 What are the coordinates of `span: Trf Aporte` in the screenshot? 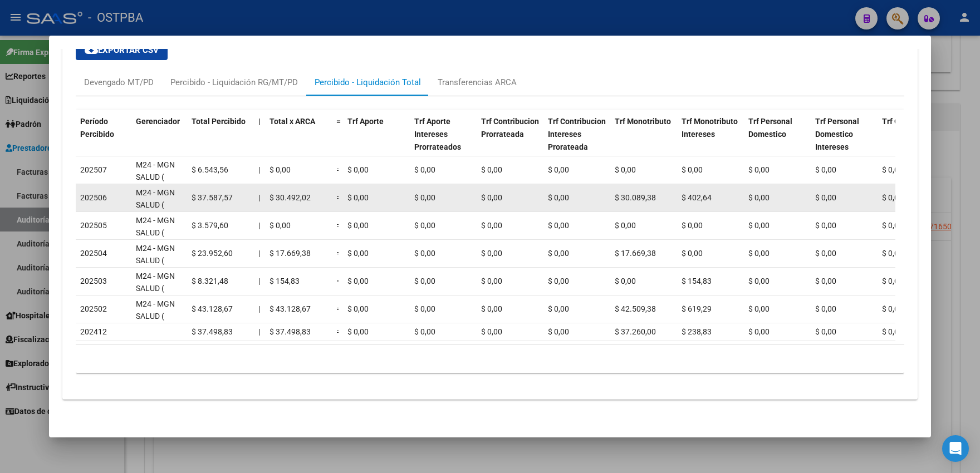 It's located at (365, 121).